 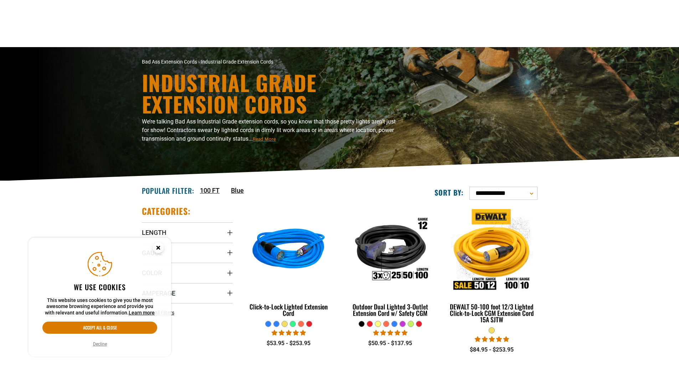 I want to click on aside: Cookie Consent, so click(x=100, y=297).